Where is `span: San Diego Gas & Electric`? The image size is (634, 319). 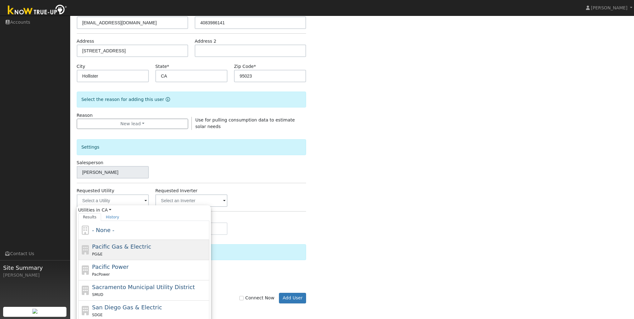
span: San Diego Gas & Electric is located at coordinates (127, 308).